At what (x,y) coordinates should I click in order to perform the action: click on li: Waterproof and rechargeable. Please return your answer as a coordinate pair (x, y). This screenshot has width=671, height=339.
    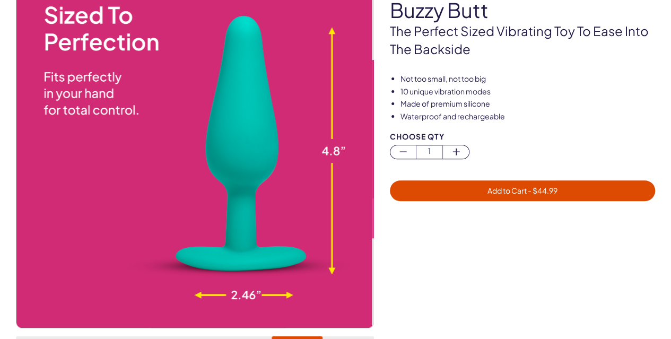
    Looking at the image, I should click on (527, 117).